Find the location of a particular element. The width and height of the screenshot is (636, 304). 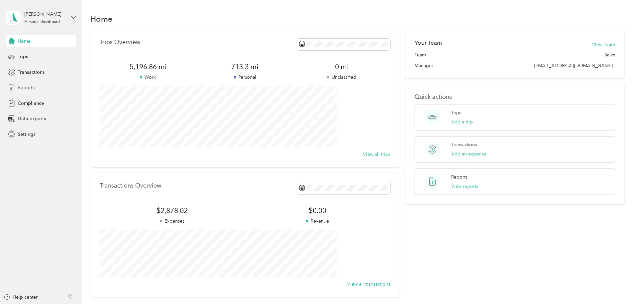

span: $0.00 is located at coordinates (318, 210).